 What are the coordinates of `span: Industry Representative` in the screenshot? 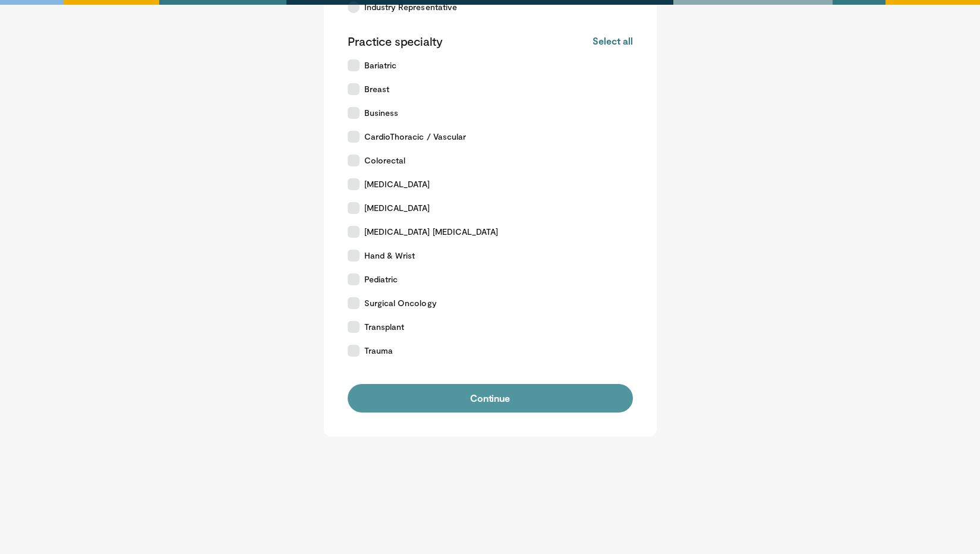 It's located at (411, 7).